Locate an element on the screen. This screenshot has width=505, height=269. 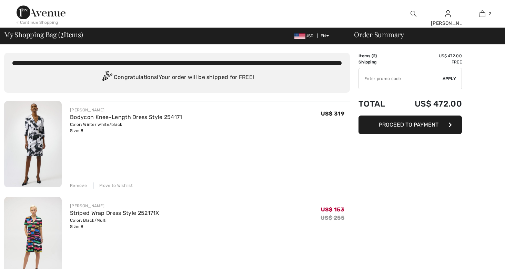
div: Move to Wishlist is located at coordinates (113, 186).